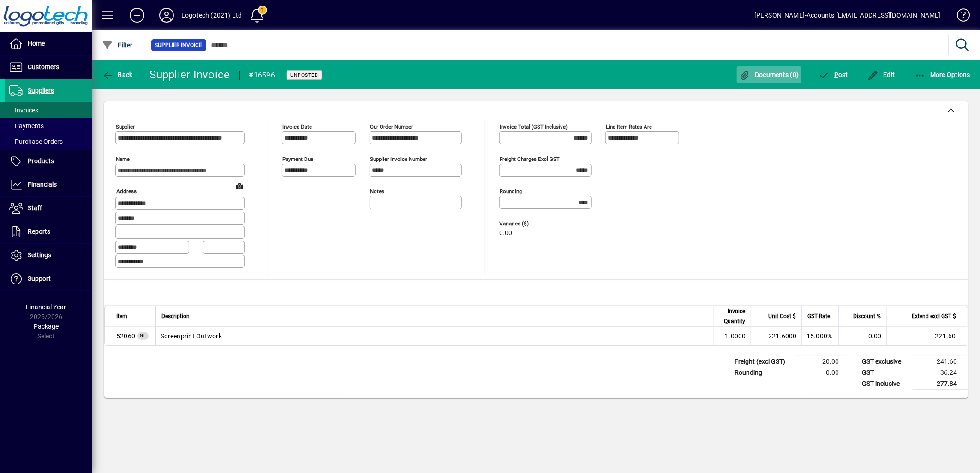  I want to click on td: 221.60, so click(927, 336).